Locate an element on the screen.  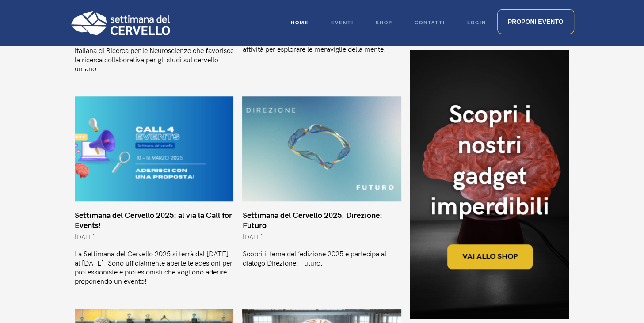
span: Proponi evento is located at coordinates (536, 22).